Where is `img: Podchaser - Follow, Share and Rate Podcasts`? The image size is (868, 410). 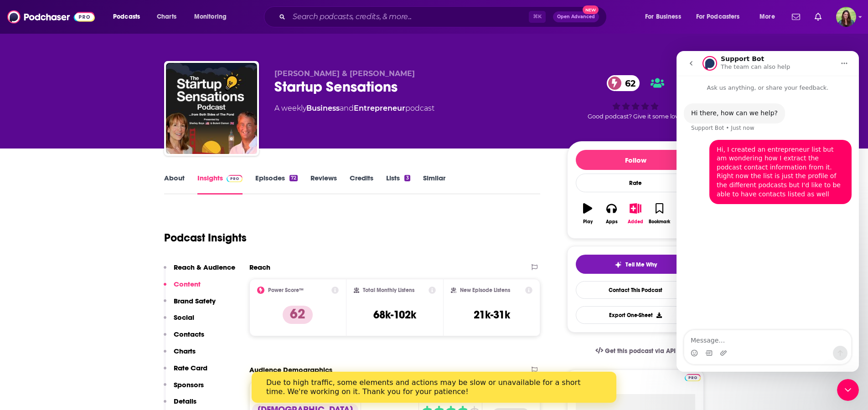 img: Podchaser - Follow, Share and Rate Podcasts is located at coordinates (51, 17).